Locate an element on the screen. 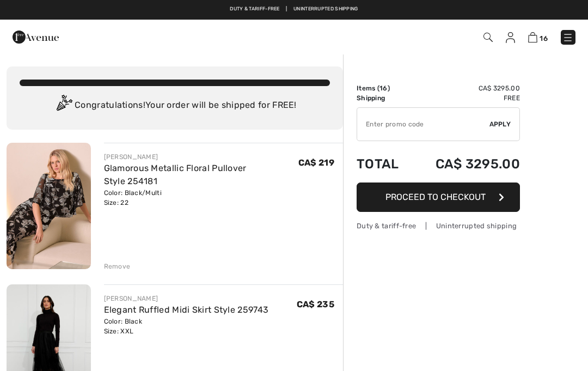  input: Promo code is located at coordinates (423, 124).